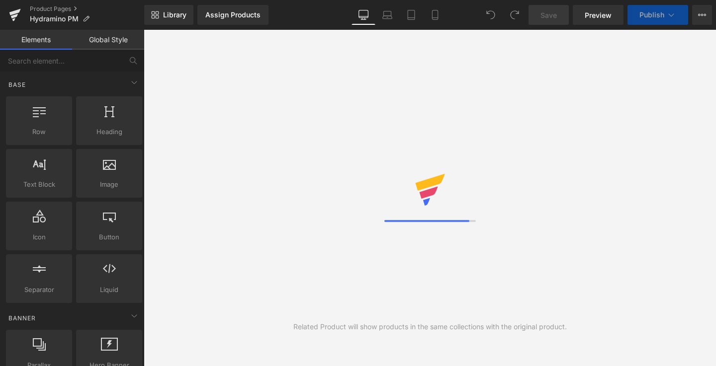 Image resolution: width=716 pixels, height=366 pixels. I want to click on a: Desktop, so click(363, 15).